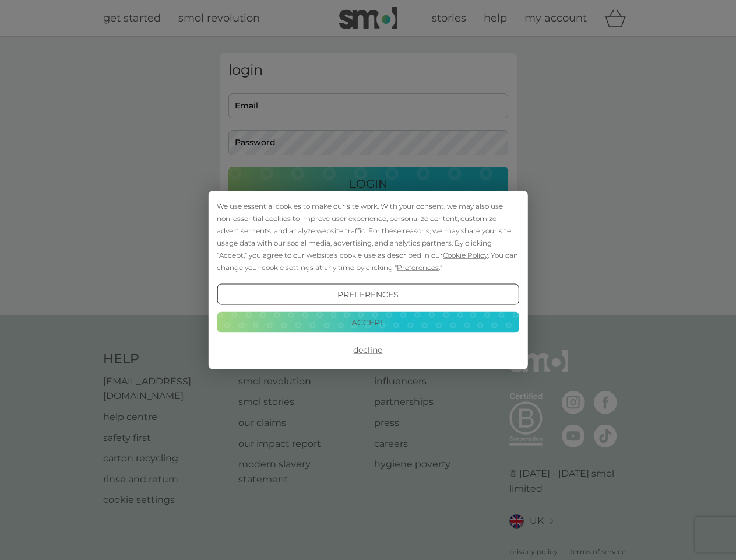  I want to click on button: Accept, so click(368, 322).